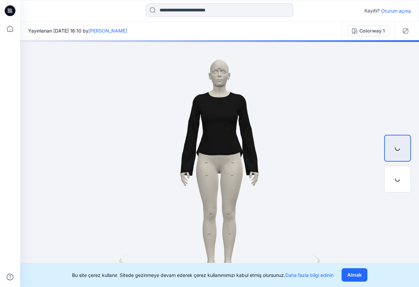 The height and width of the screenshot is (287, 419). I want to click on div: Colorway 1, so click(372, 31).